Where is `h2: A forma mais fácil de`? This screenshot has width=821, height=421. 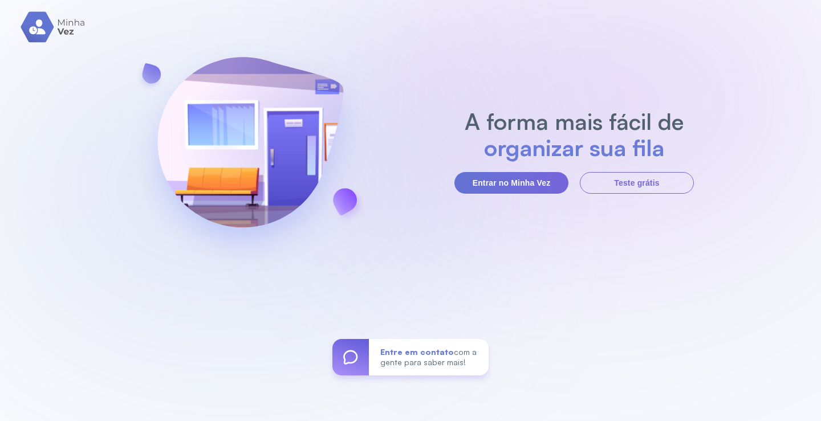
h2: A forma mais fácil de is located at coordinates (574, 121).